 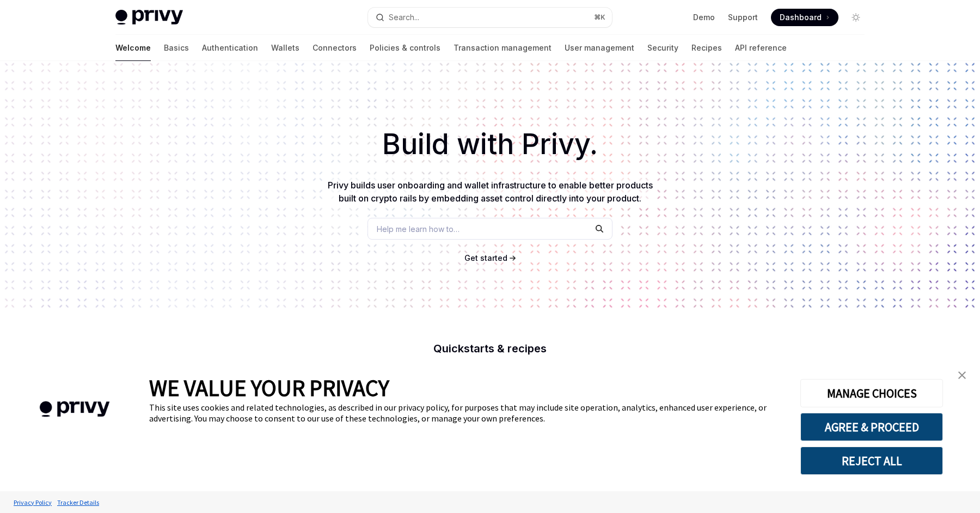 I want to click on a: Demo, so click(x=704, y=17).